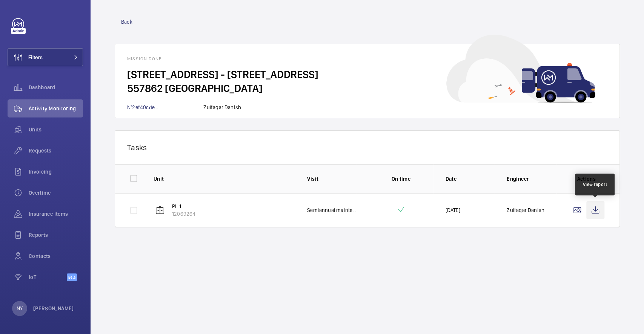 This screenshot has height=334, width=644. I want to click on span: Activity Monitoring, so click(56, 108).